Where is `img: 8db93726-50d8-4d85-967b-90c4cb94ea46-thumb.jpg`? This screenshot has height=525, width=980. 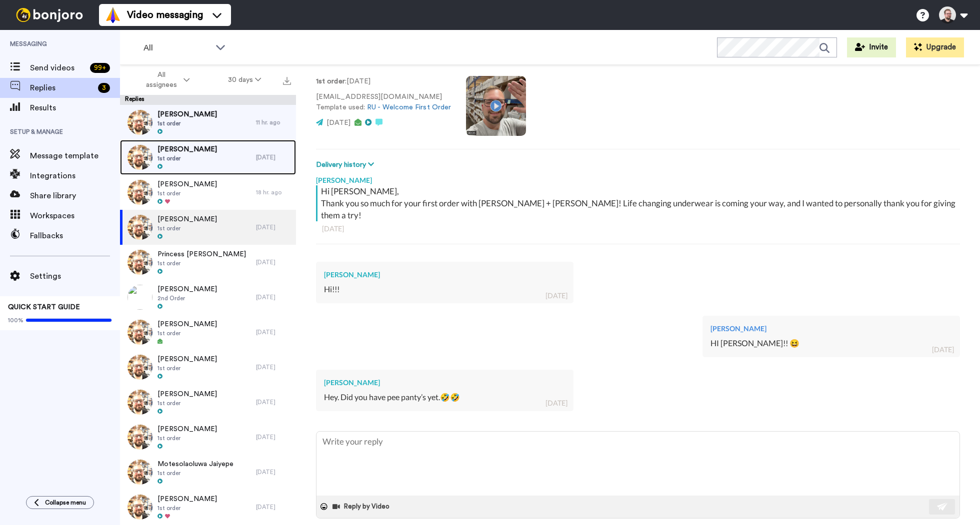
img: 8db93726-50d8-4d85-967b-90c4cb94ea46-thumb.jpg is located at coordinates (140, 297).